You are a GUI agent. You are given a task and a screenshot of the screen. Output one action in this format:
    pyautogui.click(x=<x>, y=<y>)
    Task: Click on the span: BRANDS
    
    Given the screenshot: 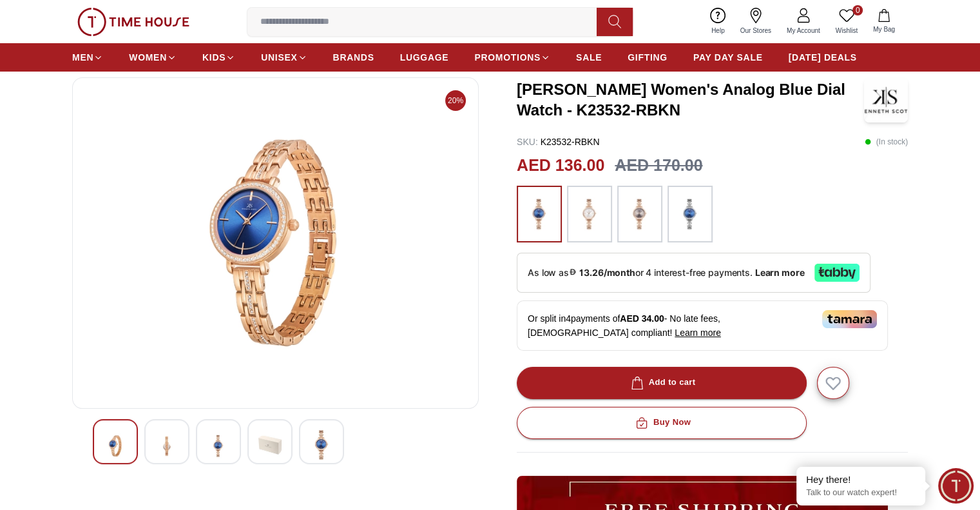 What is the action you would take?
    pyautogui.click(x=354, y=58)
    